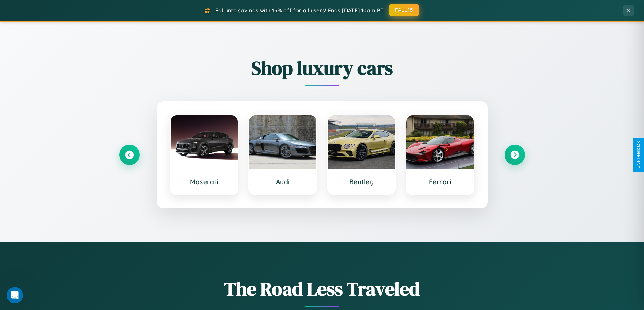 The image size is (644, 310). I want to click on h3: Bentley, so click(361, 182).